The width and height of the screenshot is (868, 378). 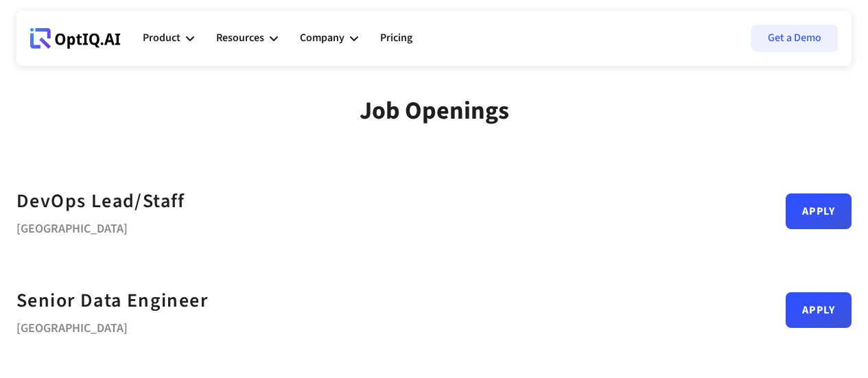 What do you see at coordinates (101, 201) in the screenshot?
I see `div: DevOps Lead/Staff` at bounding box center [101, 201].